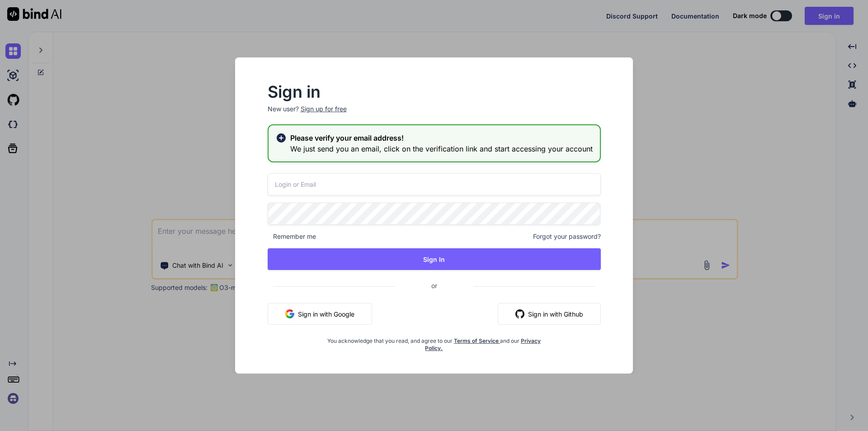 This screenshot has height=431, width=868. What do you see at coordinates (320, 314) in the screenshot?
I see `button: Sign in with Google` at bounding box center [320, 314].